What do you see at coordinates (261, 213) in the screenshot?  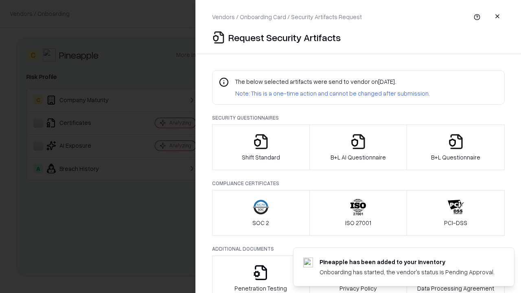 I see `button: SOC 2` at bounding box center [261, 213].